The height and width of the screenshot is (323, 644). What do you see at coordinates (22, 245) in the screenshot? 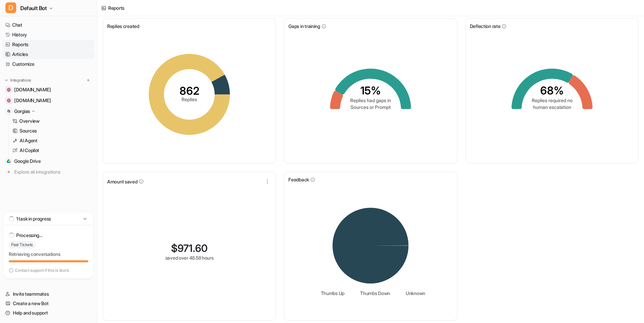
I see `span: Past Tickets` at bounding box center [22, 245].